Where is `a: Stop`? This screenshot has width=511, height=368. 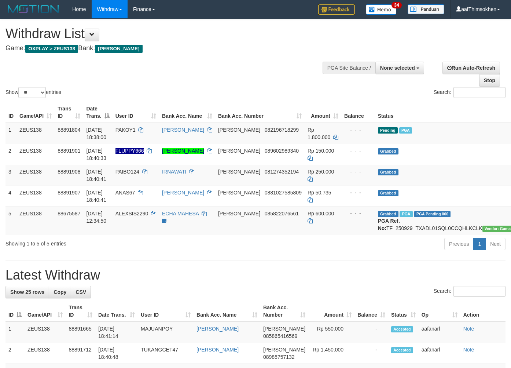
a: Stop is located at coordinates (490, 80).